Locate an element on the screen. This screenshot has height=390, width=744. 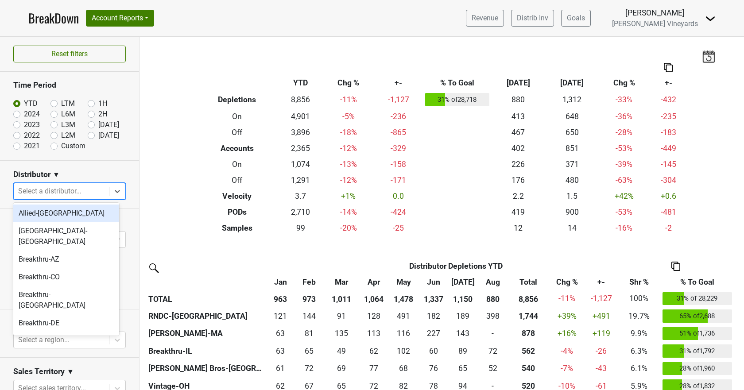
div: 63 is located at coordinates (280, 333).